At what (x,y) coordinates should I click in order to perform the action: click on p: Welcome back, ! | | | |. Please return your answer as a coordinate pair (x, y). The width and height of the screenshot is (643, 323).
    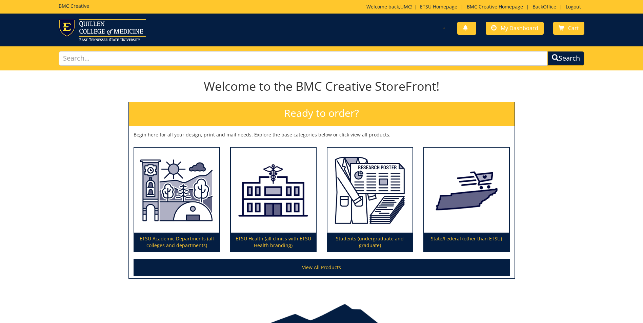
    Looking at the image, I should click on (475, 7).